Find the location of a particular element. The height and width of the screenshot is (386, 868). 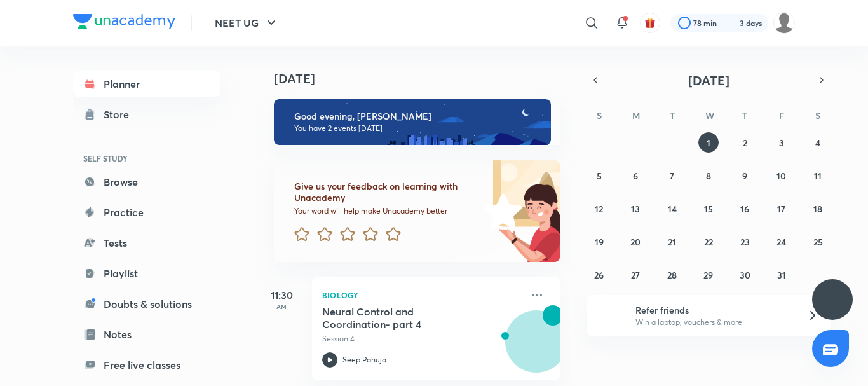

button: October 14, 2025 is located at coordinates (672, 208).